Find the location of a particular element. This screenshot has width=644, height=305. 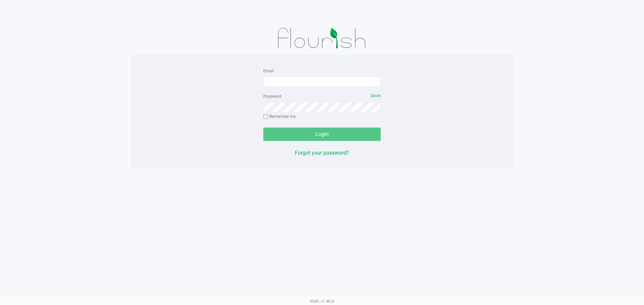

label: Remember me is located at coordinates (279, 116).